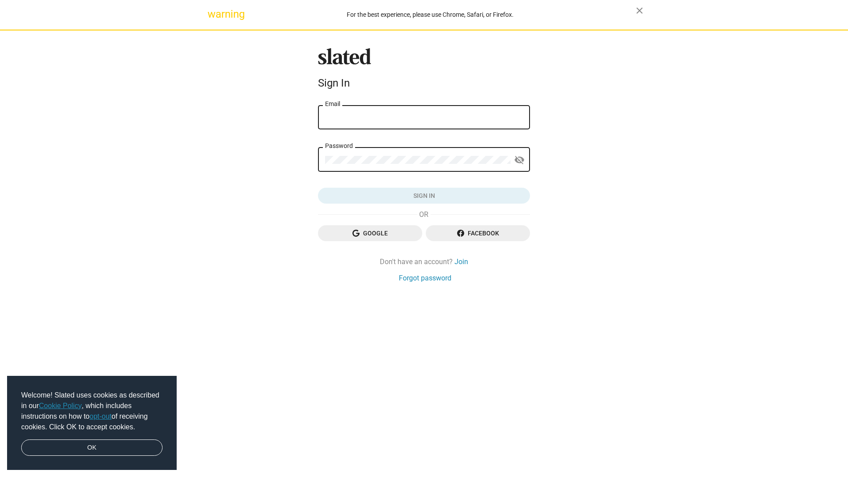 Image resolution: width=848 pixels, height=477 pixels. I want to click on sl-branding: Sign In, so click(424, 71).